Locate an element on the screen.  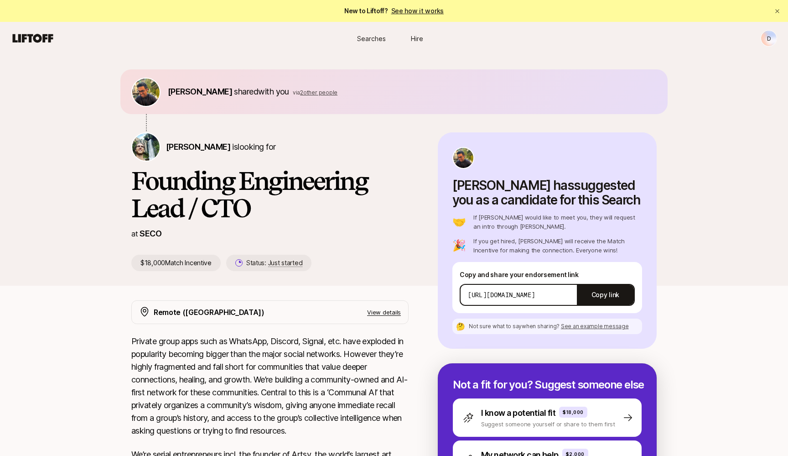
p: D is located at coordinates (769, 38).